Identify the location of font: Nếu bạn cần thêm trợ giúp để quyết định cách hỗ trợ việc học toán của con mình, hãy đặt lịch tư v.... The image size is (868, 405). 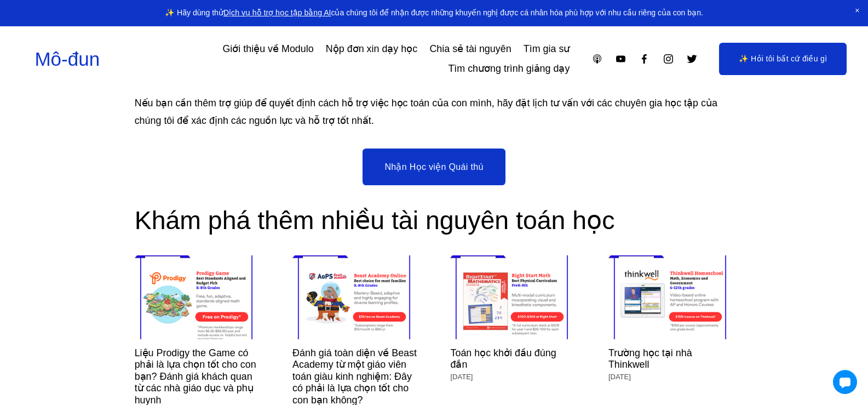
(427, 112).